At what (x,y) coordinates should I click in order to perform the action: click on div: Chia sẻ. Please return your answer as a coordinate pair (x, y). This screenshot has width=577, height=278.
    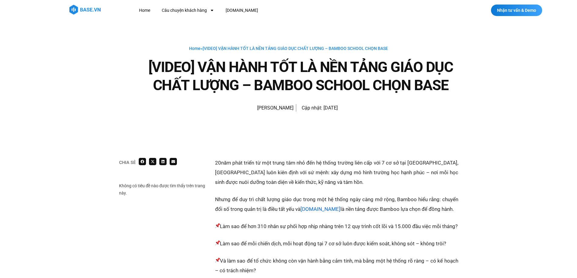
    Looking at the image, I should click on (127, 163).